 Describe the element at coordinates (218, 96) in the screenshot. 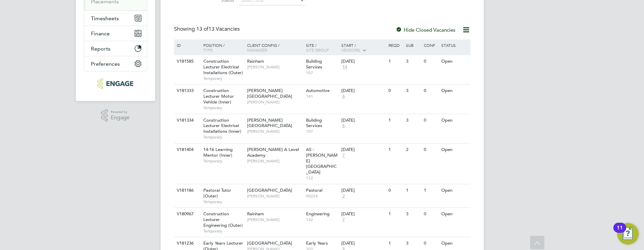

I see `span: Construction Lecturer Motor Vehicle (Inner)` at that location.